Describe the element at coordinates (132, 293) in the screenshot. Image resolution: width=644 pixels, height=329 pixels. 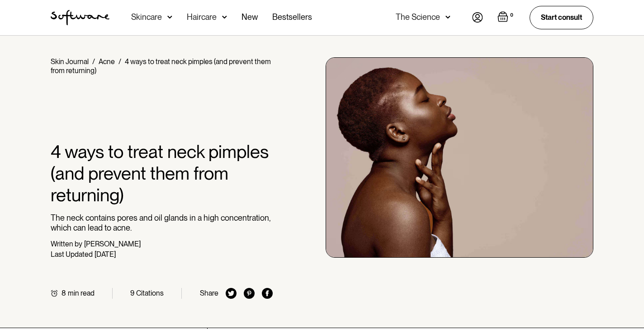
I see `div: 9` at that location.